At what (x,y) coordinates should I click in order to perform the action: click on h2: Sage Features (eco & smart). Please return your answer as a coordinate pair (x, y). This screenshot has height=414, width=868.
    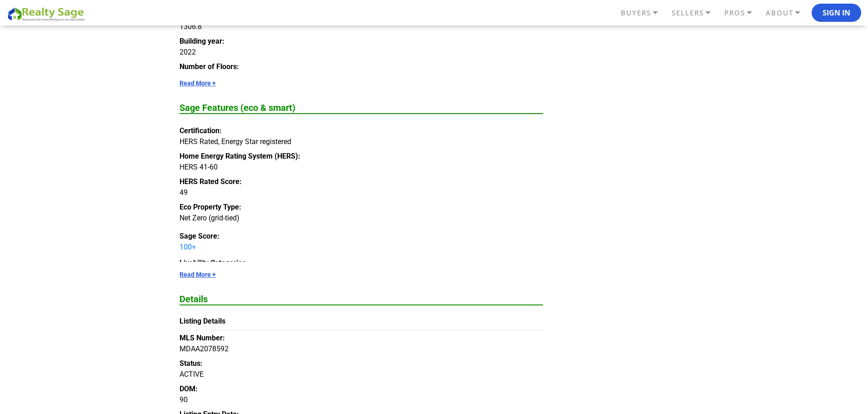
    Looking at the image, I should click on (361, 108).